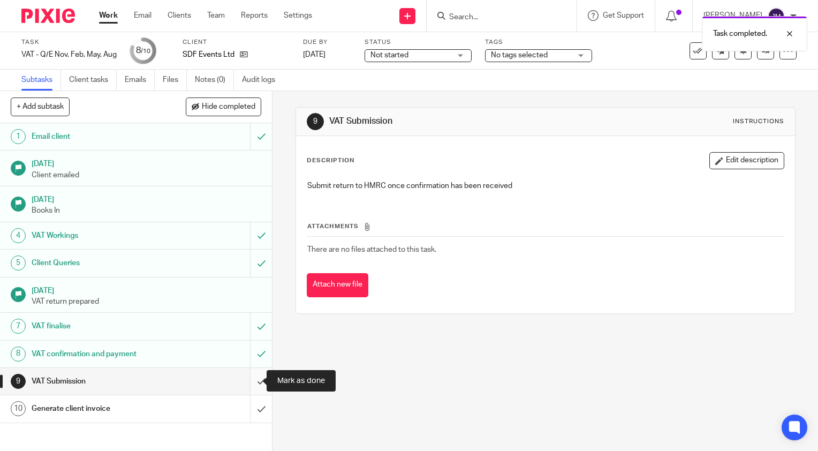 Image resolution: width=818 pixels, height=451 pixels. I want to click on button: + Add subtask, so click(40, 107).